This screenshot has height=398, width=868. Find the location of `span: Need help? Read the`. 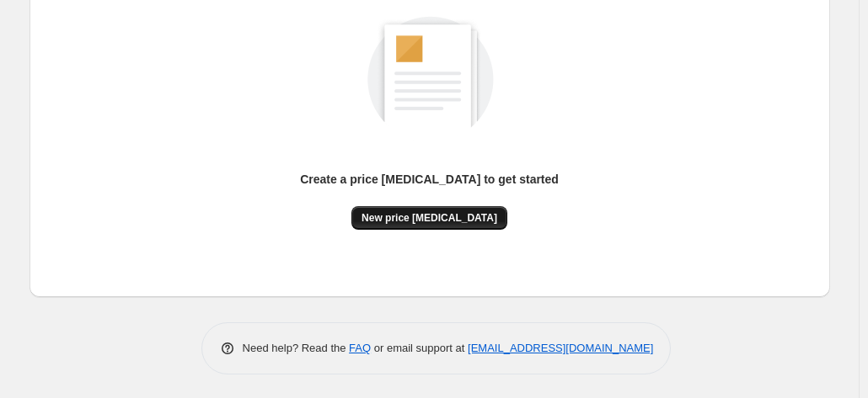

span: Need help? Read the is located at coordinates (296, 348).